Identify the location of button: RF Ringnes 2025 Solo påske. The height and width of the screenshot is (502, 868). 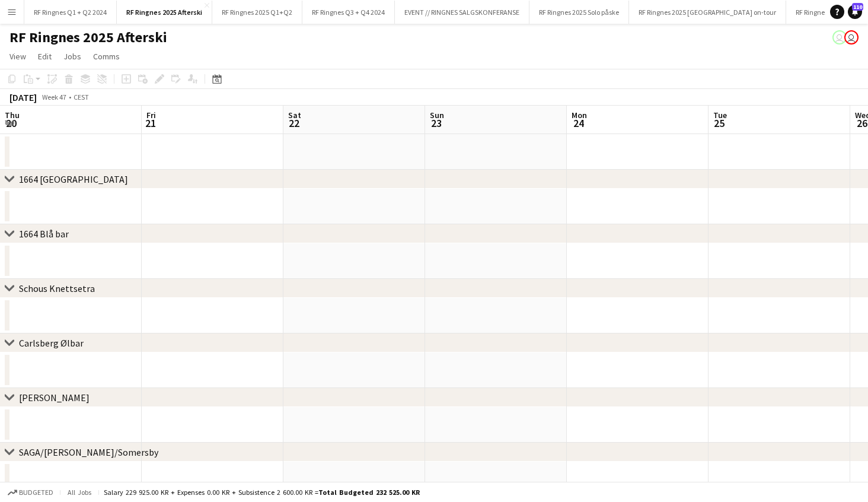
(579, 12).